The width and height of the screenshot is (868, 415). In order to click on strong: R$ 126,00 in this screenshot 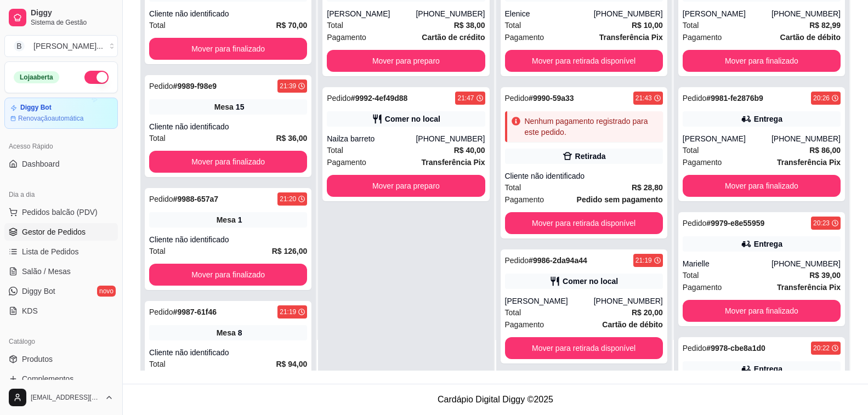, I will do `click(289, 251)`.